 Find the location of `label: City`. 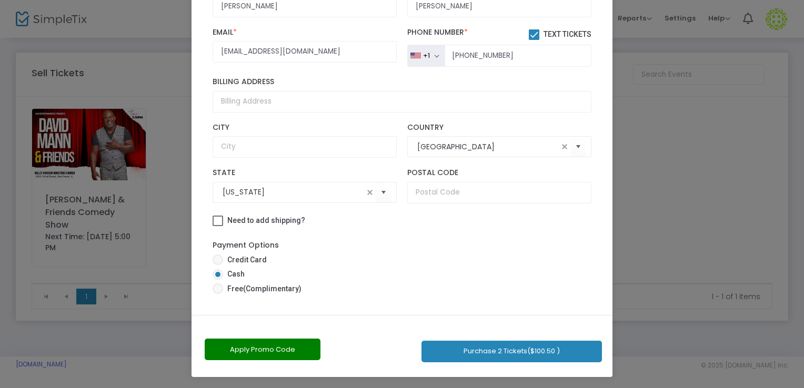

label: City is located at coordinates (305, 128).